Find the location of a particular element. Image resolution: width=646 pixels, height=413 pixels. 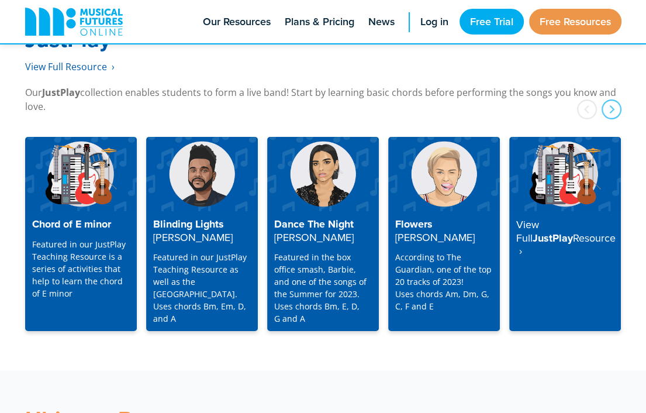

div: next is located at coordinates (612, 109).